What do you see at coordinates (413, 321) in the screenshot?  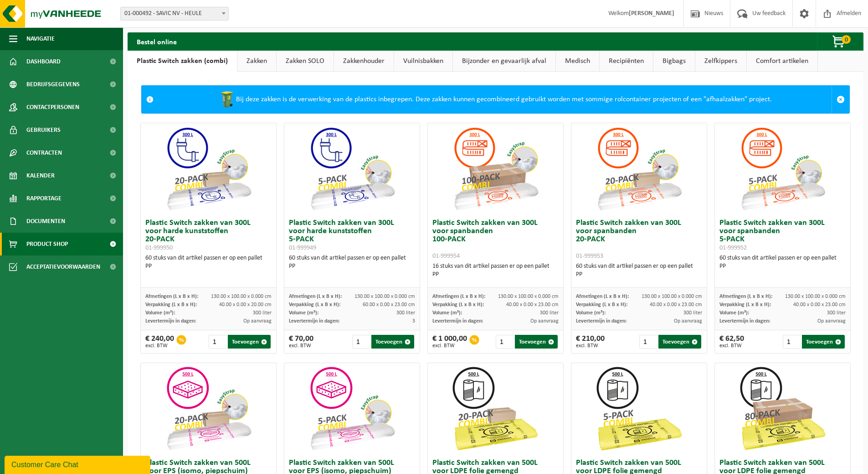 I see `span: 3` at bounding box center [413, 321].